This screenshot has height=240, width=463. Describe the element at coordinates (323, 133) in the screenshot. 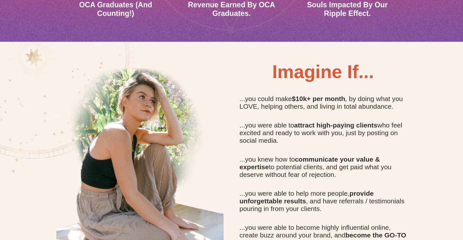

I see `div: ...you were able to who feel excited and ready to work with you, just by posting on social media.` at that location.